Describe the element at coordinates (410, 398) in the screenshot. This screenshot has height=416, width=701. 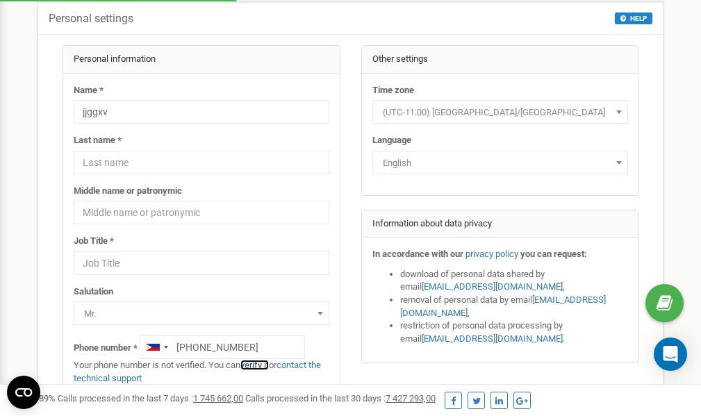
I see `u: 7 427 293,00` at that location.